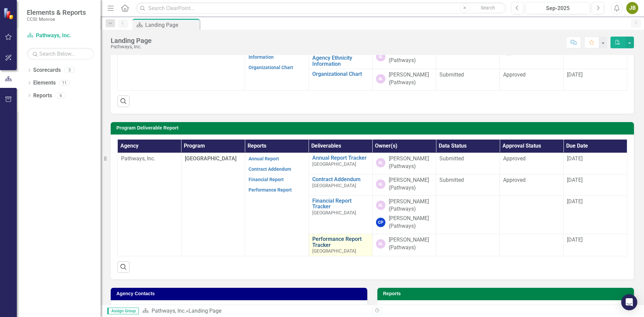 This screenshot has height=317, width=644. I want to click on div: 11, so click(64, 83).